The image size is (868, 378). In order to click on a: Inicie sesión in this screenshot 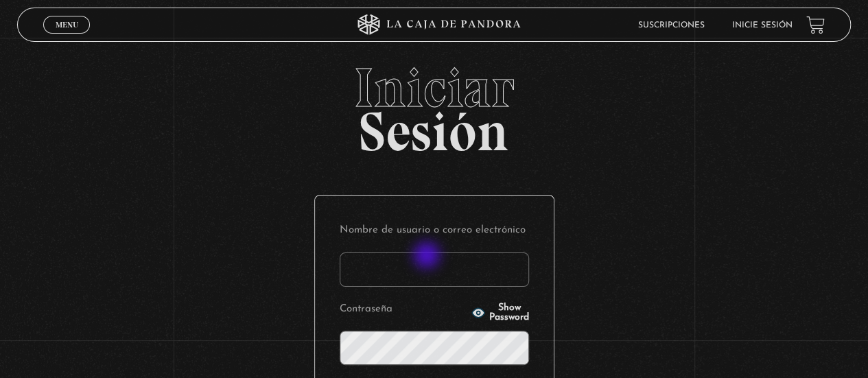, I will do `click(762, 25)`.